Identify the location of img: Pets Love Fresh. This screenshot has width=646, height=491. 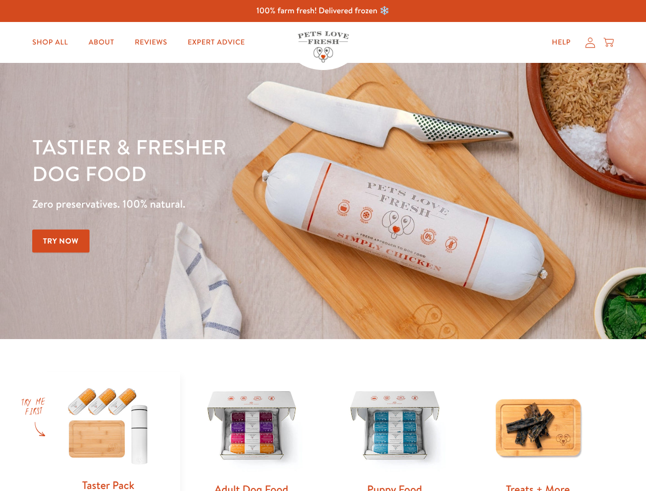
(323, 47).